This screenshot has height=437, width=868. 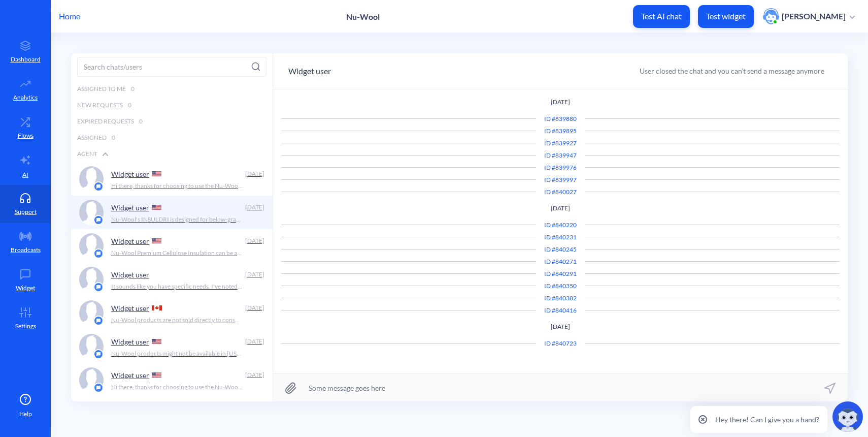 What do you see at coordinates (771, 16) in the screenshot?
I see `img: user photo` at bounding box center [771, 16].